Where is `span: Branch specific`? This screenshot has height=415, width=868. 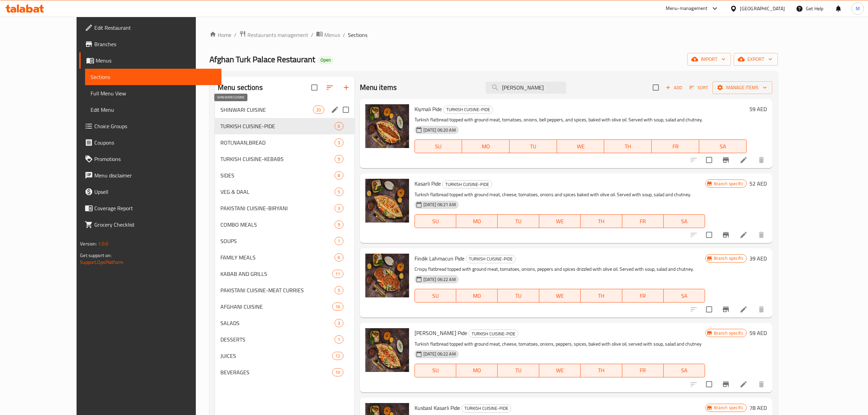
span: Branch specific is located at coordinates (729, 258).